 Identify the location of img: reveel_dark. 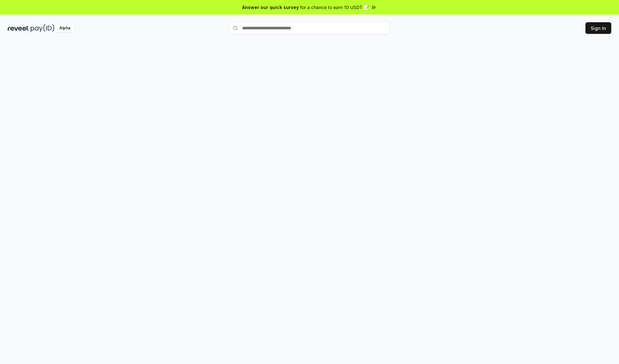
(18, 28).